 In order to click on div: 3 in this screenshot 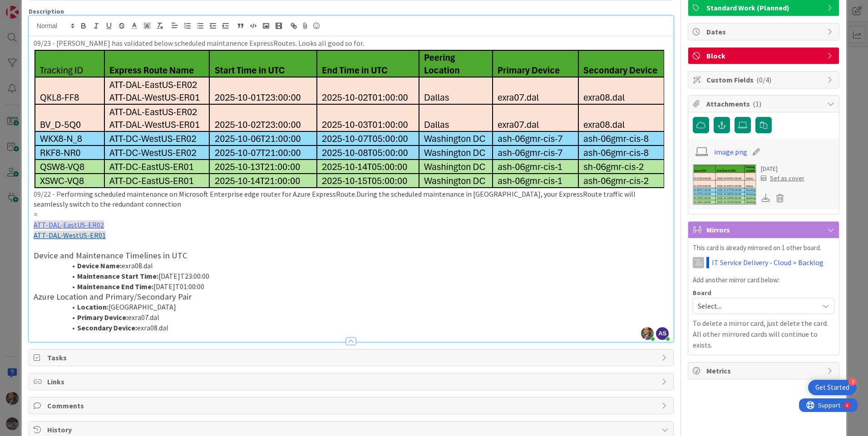, I will do `click(853, 382)`.